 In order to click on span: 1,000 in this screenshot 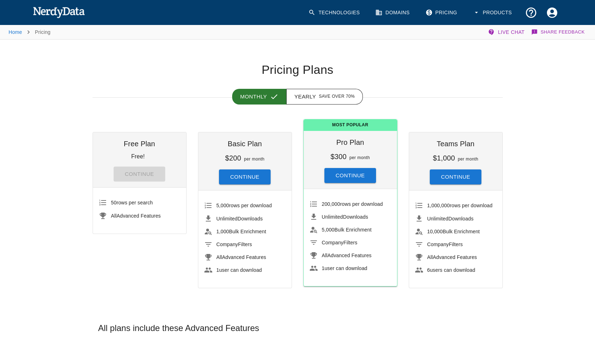, I will do `click(223, 231)`.